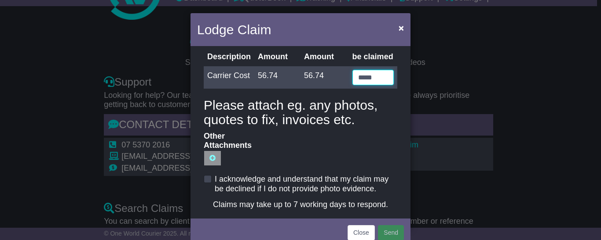  Describe the element at coordinates (229, 77) in the screenshot. I see `td: Carrier Cost` at that location.